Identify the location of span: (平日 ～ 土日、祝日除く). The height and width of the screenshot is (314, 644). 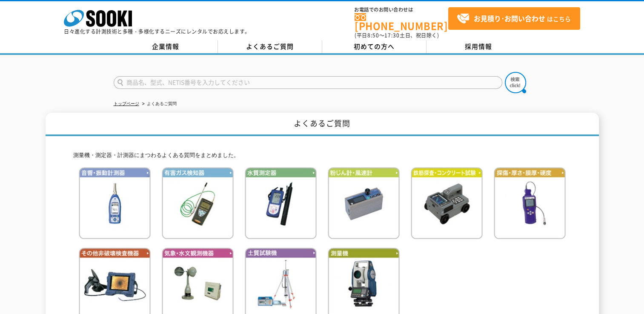
(396, 36).